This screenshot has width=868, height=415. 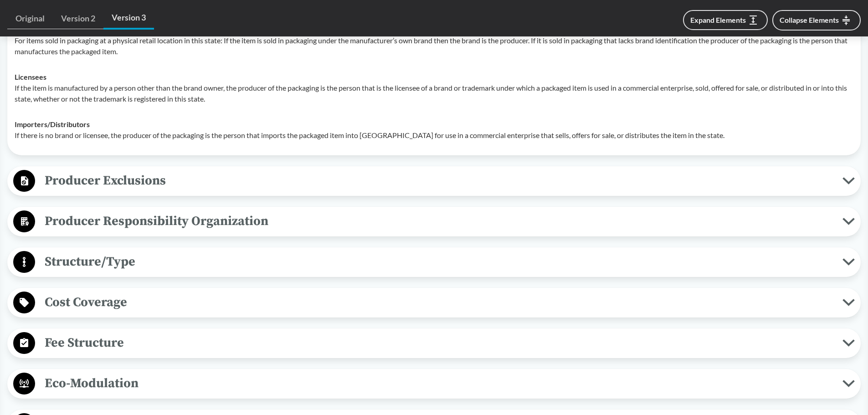 I want to click on button: Collapse Elements, so click(x=816, y=20).